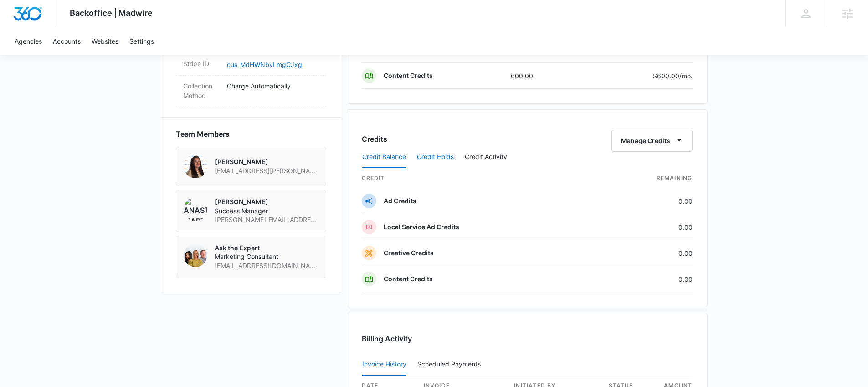  I want to click on dt: Collection Method, so click(201, 91).